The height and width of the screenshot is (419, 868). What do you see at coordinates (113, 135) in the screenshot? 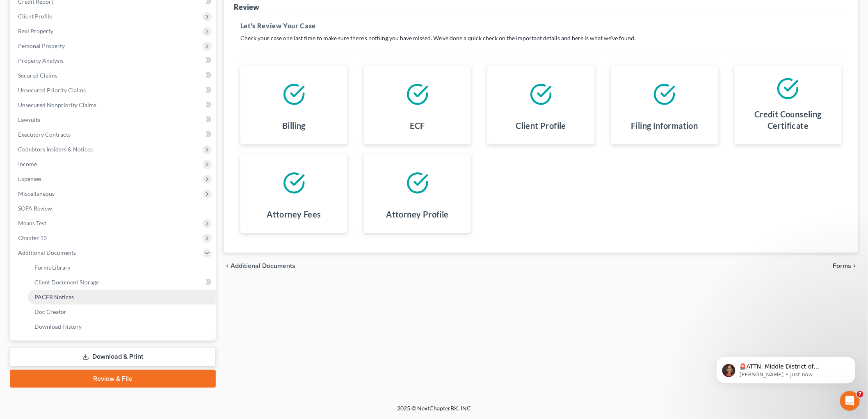
I see `a: Executory Contracts` at bounding box center [113, 135].